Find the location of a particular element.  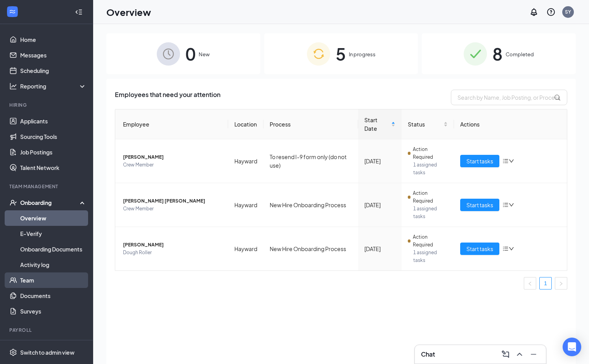

svg: Notifications is located at coordinates (534, 12).